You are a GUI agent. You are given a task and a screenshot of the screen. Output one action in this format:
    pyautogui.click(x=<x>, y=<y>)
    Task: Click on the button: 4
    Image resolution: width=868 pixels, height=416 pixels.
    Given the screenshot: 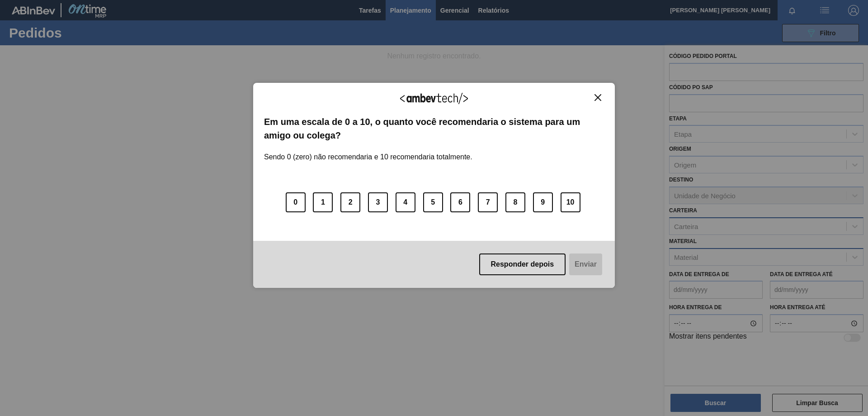 What is the action you would take?
    pyautogui.click(x=406, y=202)
    